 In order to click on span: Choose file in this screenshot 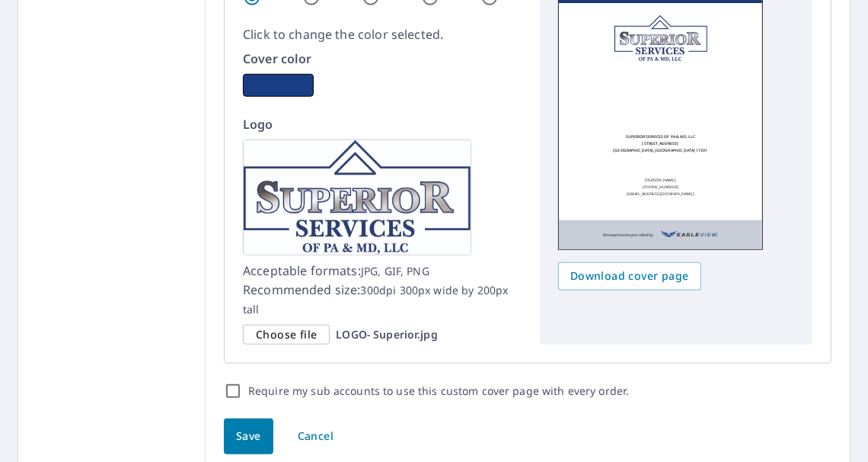, I will do `click(286, 334)`.